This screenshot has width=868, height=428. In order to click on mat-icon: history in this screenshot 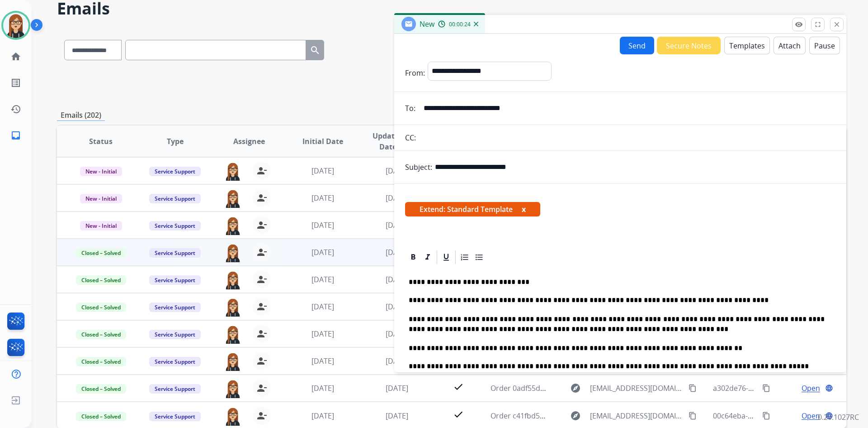, I will do `click(16, 109)`.